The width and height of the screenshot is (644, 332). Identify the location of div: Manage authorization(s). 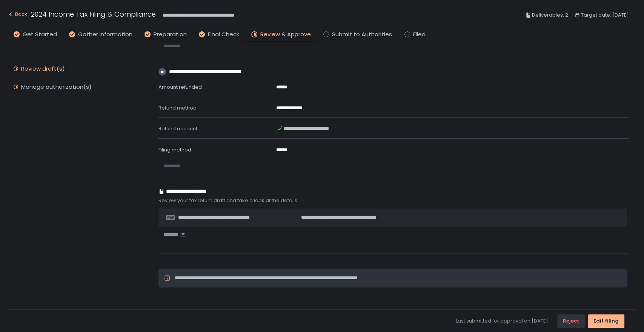
(56, 87).